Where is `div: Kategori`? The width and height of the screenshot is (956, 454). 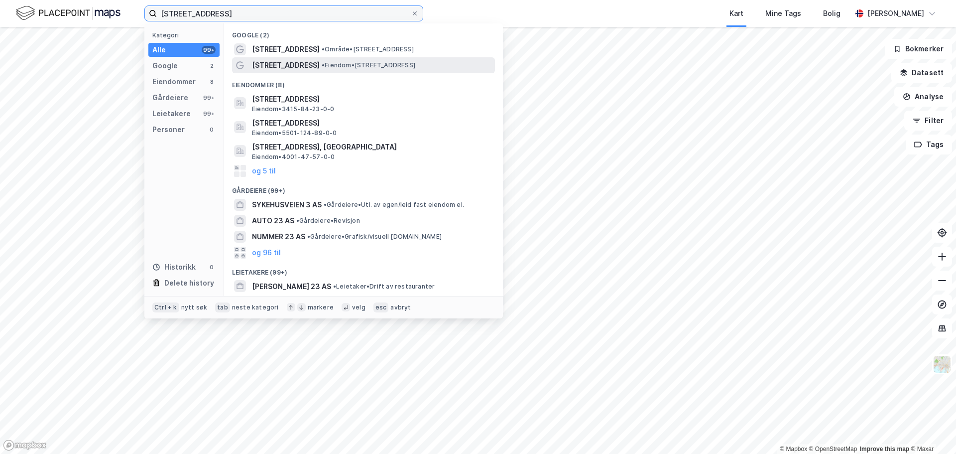
div: Kategori is located at coordinates (186, 35).